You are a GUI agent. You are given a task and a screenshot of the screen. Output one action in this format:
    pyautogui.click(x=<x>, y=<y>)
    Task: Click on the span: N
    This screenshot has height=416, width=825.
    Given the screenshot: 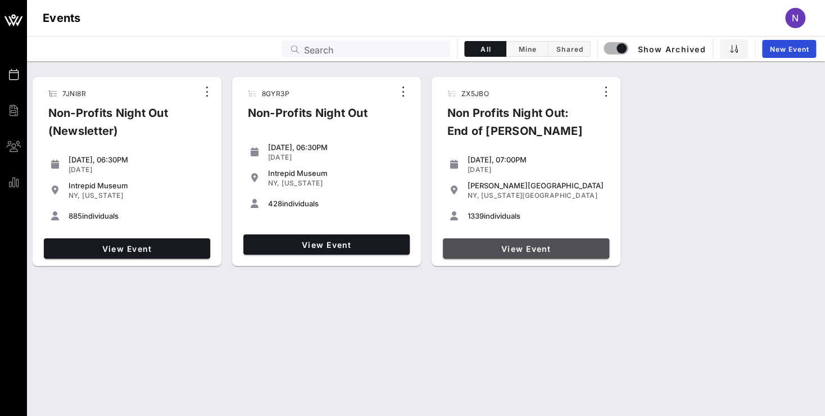 What is the action you would take?
    pyautogui.click(x=795, y=18)
    